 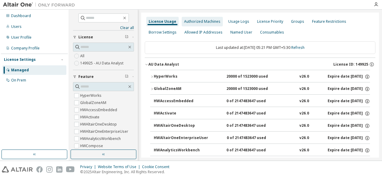 What do you see at coordinates (162, 32) in the screenshot?
I see `div: Borrow Settings` at bounding box center [162, 32].